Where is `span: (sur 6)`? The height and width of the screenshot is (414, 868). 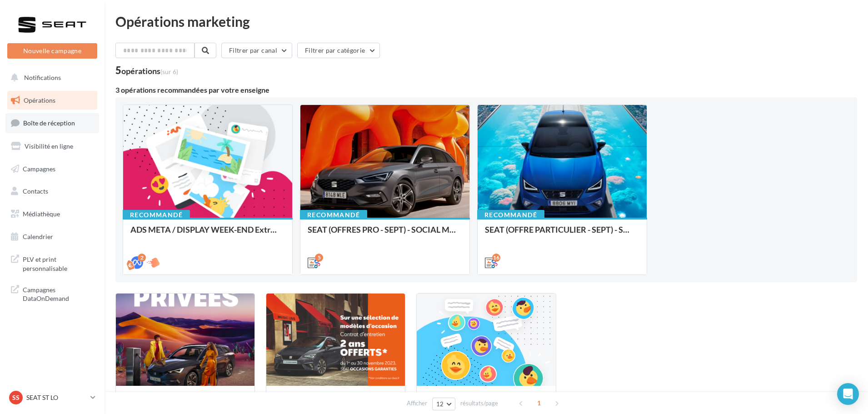 span: (sur 6) is located at coordinates (169, 71).